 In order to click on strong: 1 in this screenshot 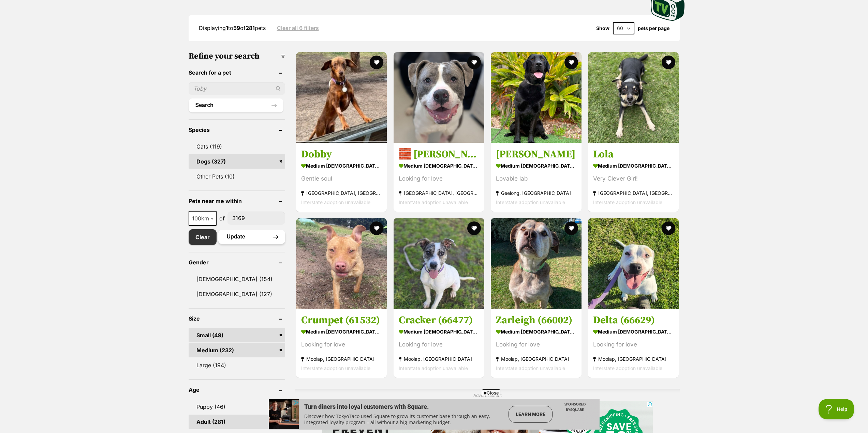, I will do `click(227, 28)`.